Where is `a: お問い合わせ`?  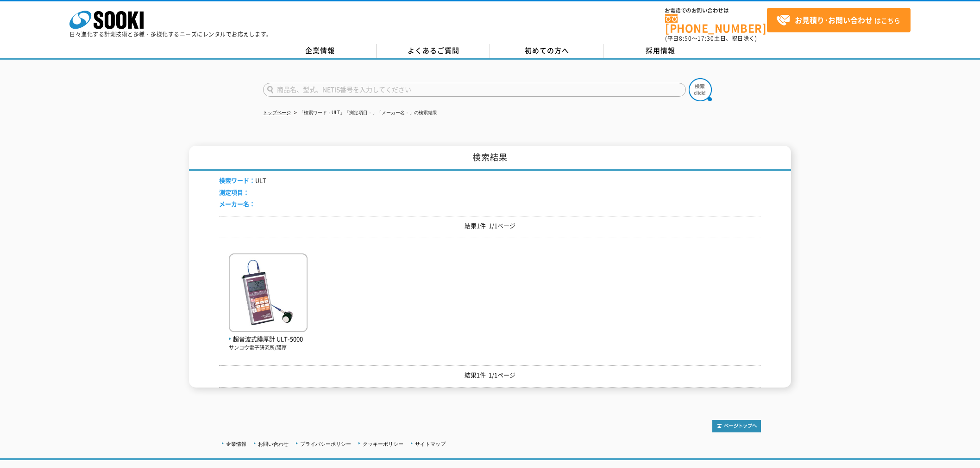 a: お問い合わせ is located at coordinates (273, 444).